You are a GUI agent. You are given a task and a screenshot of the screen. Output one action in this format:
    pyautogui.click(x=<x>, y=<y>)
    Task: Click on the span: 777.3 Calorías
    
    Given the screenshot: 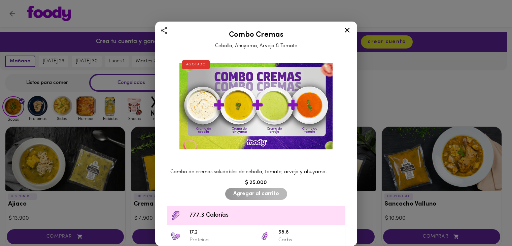 What is the action you would take?
    pyautogui.click(x=266, y=215)
    